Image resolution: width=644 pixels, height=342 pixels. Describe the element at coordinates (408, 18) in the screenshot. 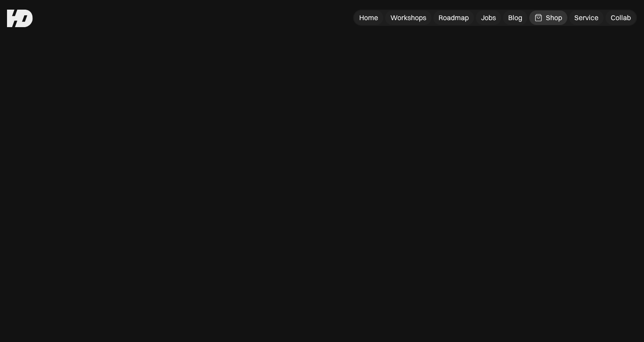

I see `a: Workshops` at that location.